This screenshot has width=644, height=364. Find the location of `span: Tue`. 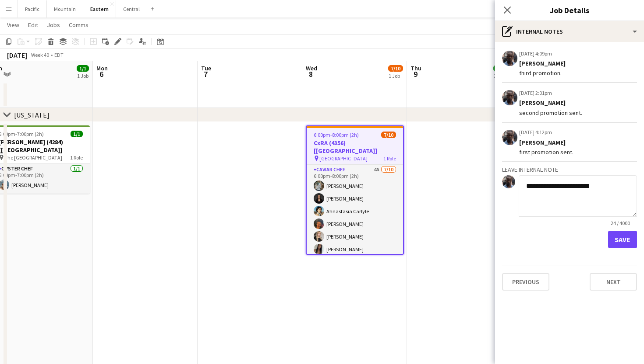

span: Tue is located at coordinates (205, 68).